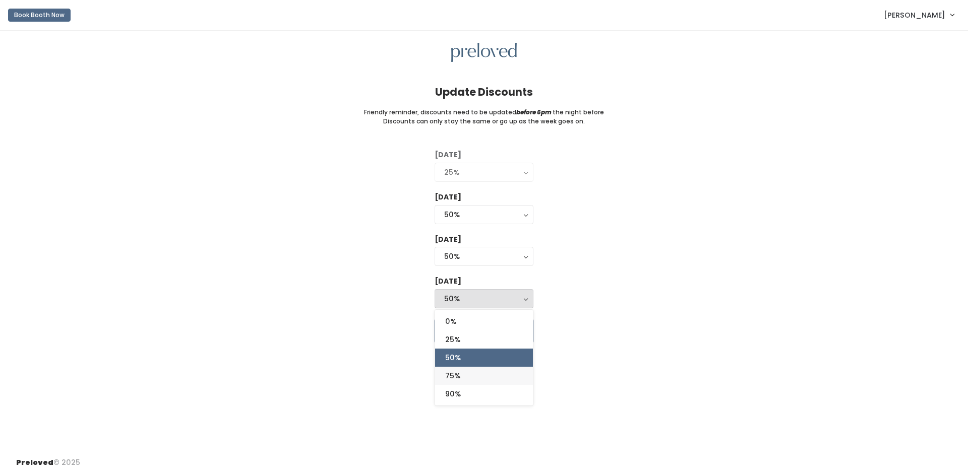 The height and width of the screenshot is (476, 968). I want to click on img: preloved logo, so click(484, 52).